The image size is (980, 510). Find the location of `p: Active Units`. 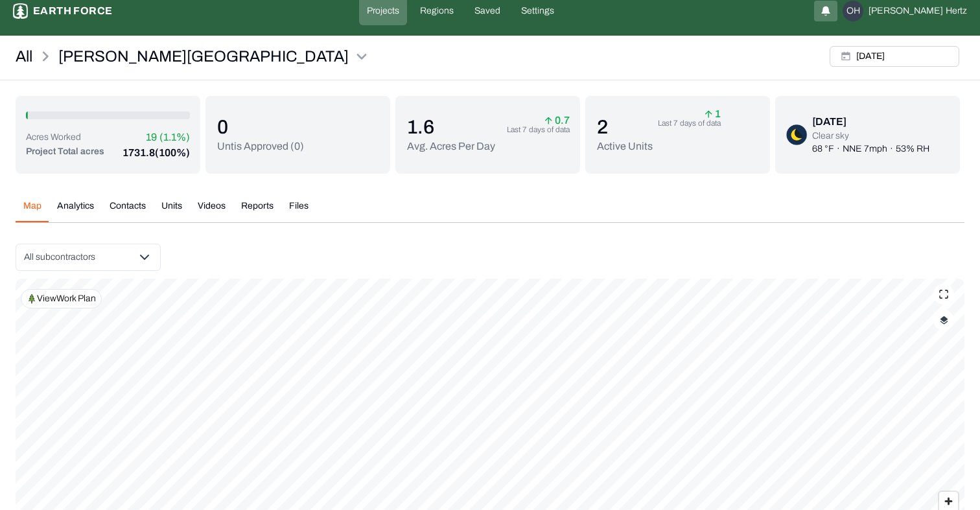

p: Active Units is located at coordinates (624, 147).